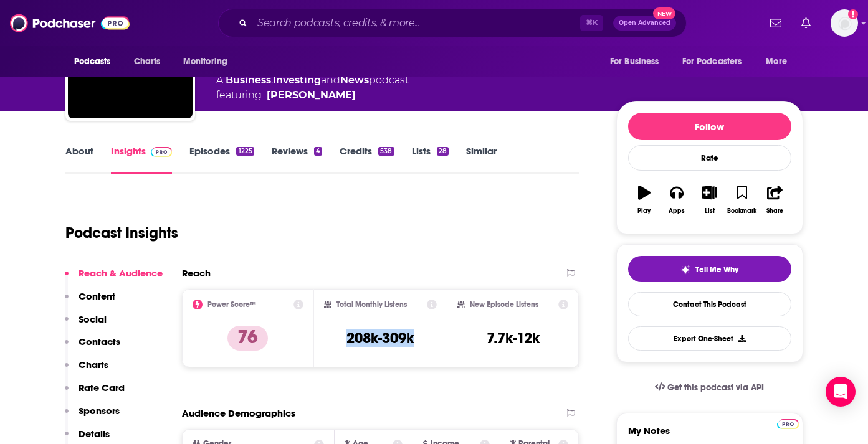 The height and width of the screenshot is (444, 868). I want to click on svg: Add a profile image, so click(852, 14).